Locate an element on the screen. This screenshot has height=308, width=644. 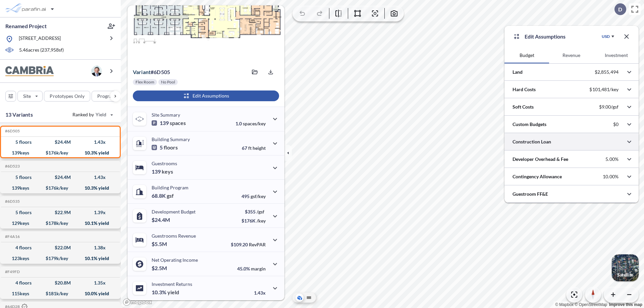
button: Edit Assumptions is located at coordinates (206, 96).